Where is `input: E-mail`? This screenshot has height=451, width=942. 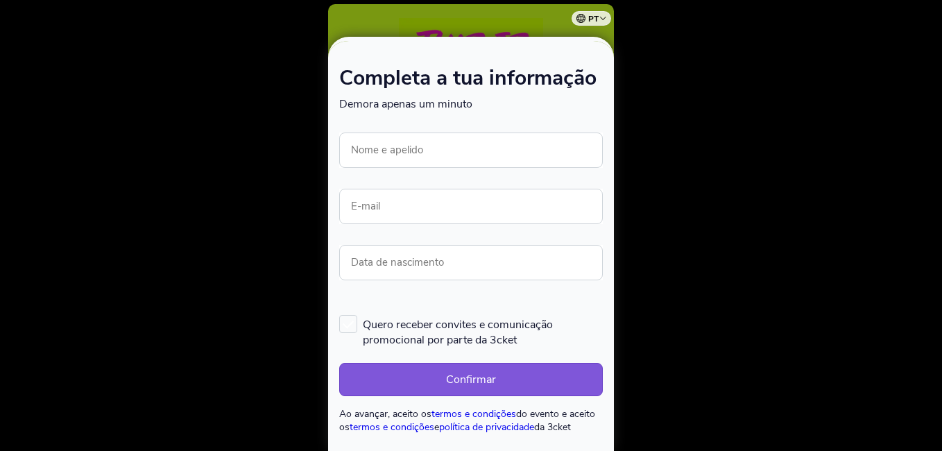 input: E-mail is located at coordinates (471, 206).